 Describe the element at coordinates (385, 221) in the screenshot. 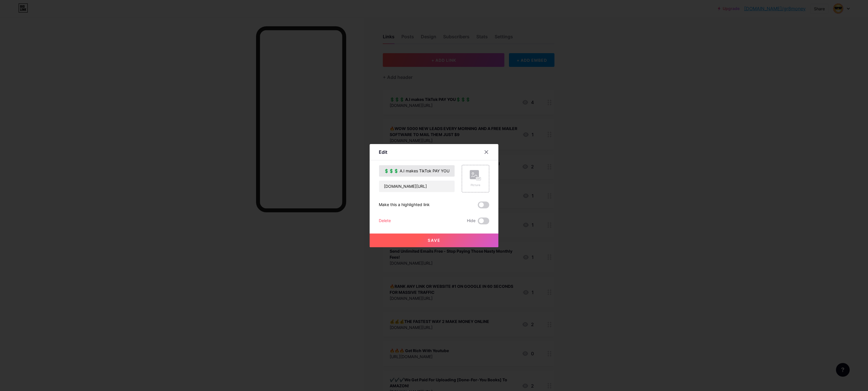

I see `div: Delete` at that location.